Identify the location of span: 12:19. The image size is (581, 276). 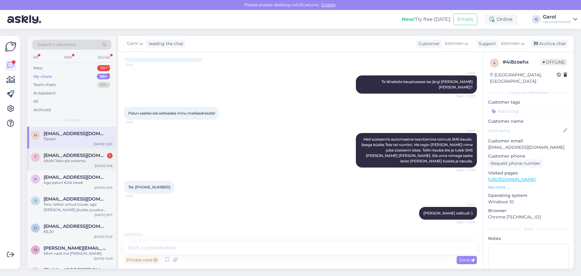
(137, 196).